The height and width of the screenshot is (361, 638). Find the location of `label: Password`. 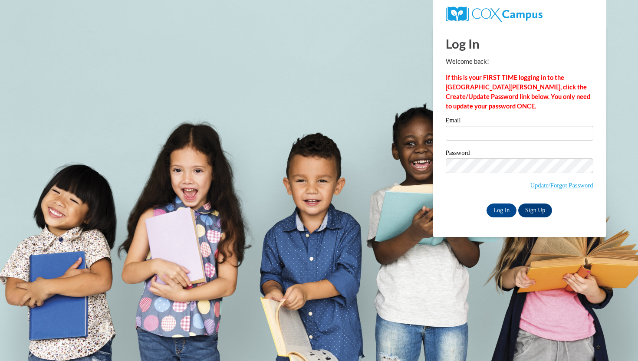

label: Password is located at coordinates (519, 154).